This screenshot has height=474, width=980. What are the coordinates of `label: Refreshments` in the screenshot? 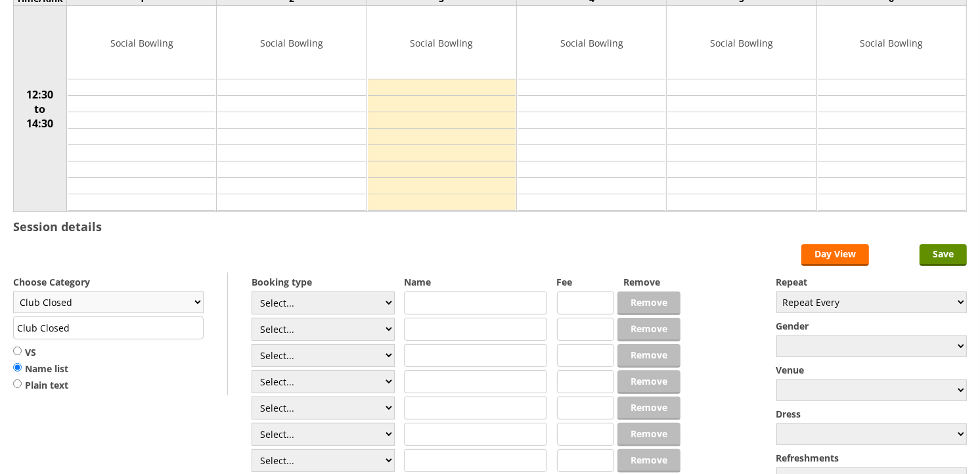 It's located at (871, 457).